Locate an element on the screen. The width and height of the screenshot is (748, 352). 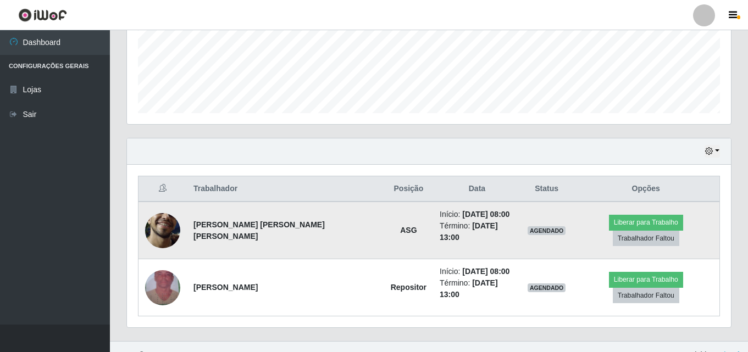
img: 1755034904390.jpeg is located at coordinates (163, 230).